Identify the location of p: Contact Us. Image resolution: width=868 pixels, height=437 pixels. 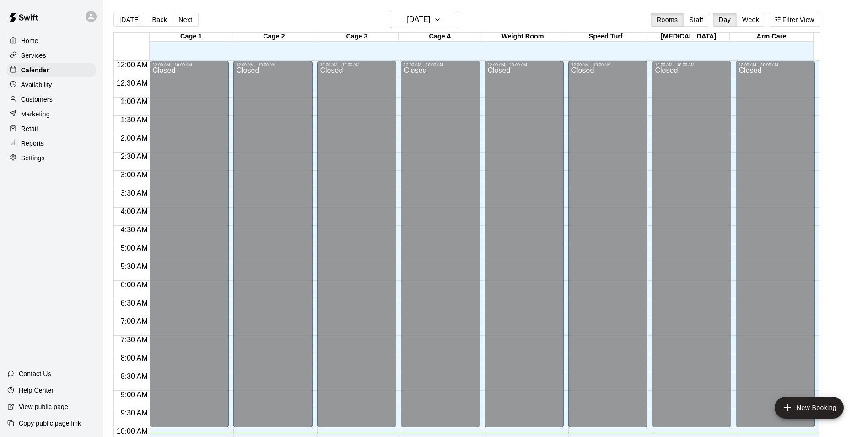
(35, 373).